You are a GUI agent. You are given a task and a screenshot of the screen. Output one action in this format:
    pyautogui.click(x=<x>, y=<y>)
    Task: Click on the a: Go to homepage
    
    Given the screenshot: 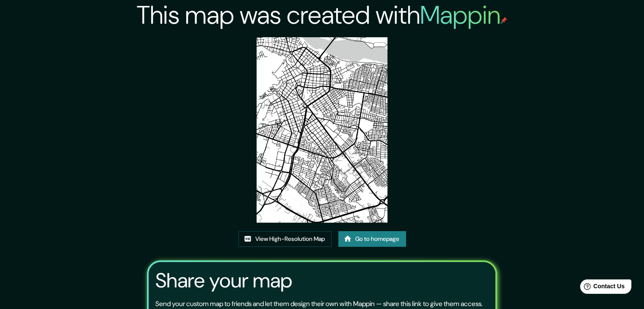 What is the action you would take?
    pyautogui.click(x=372, y=239)
    